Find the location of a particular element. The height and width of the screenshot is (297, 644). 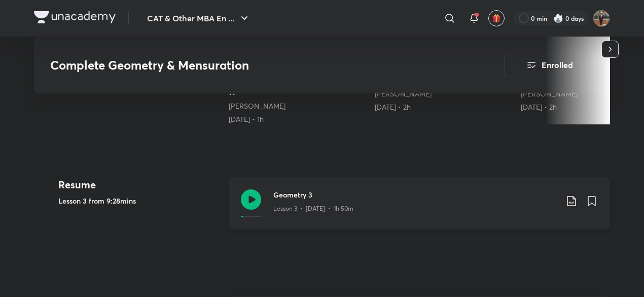

button: CAT & Other MBA En ... is located at coordinates (199, 18).